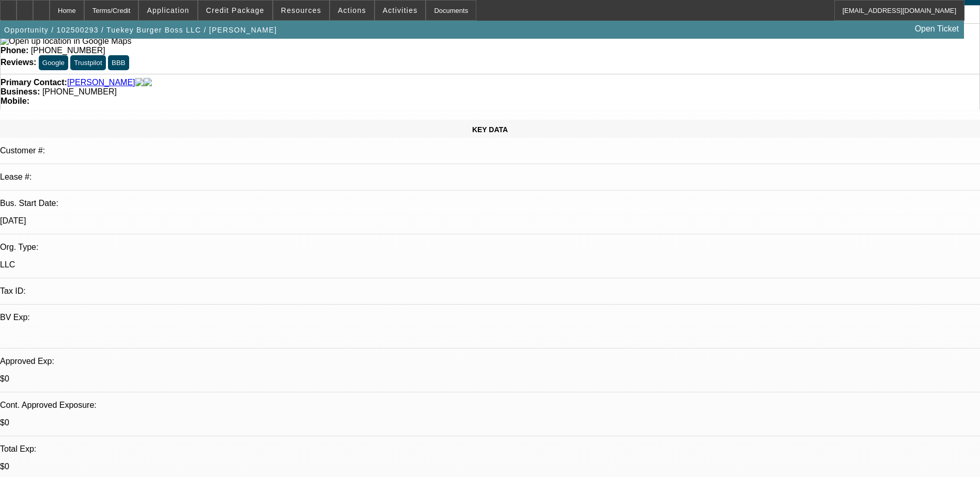 The height and width of the screenshot is (477, 980). I want to click on span: Activities, so click(401, 10).